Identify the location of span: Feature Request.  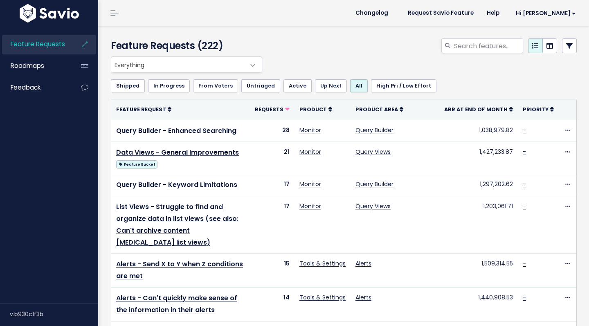
(141, 109).